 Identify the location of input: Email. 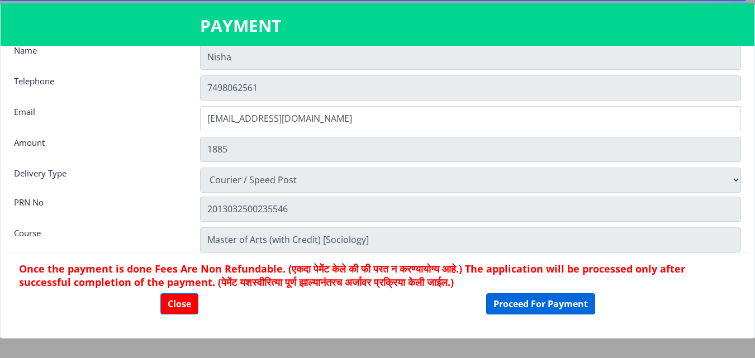
(470, 118).